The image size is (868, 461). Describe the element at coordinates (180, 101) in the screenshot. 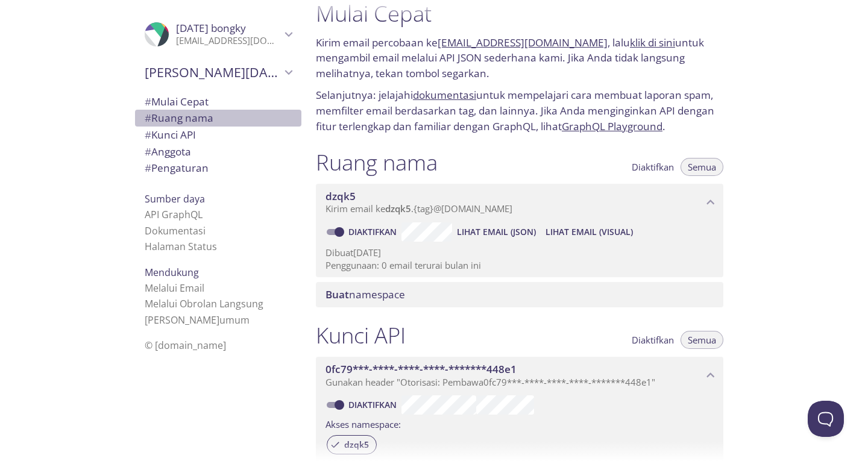

I see `font: Mulai Cepat` at that location.